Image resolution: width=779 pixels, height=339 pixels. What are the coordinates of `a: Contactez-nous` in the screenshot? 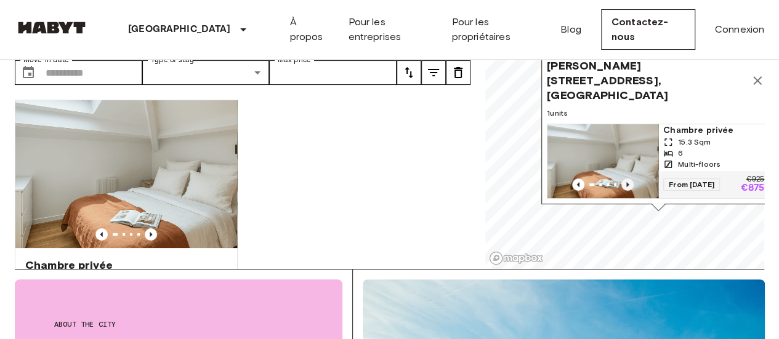 It's located at (648, 30).